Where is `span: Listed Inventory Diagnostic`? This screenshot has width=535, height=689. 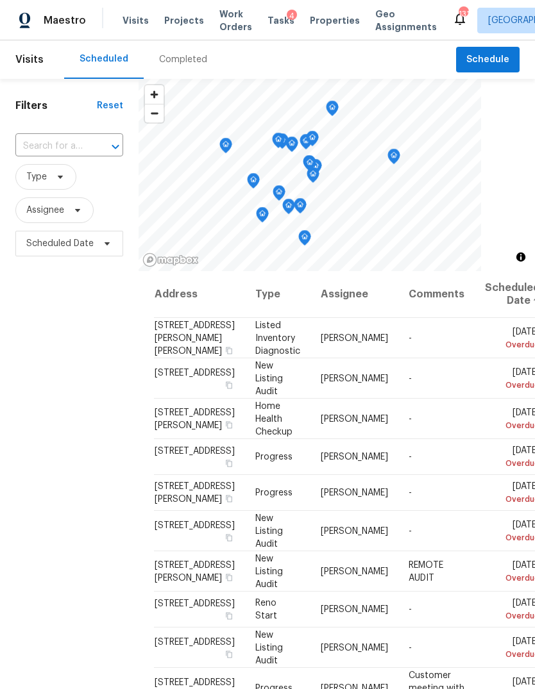
span: Listed Inventory Diagnostic is located at coordinates (278, 338).